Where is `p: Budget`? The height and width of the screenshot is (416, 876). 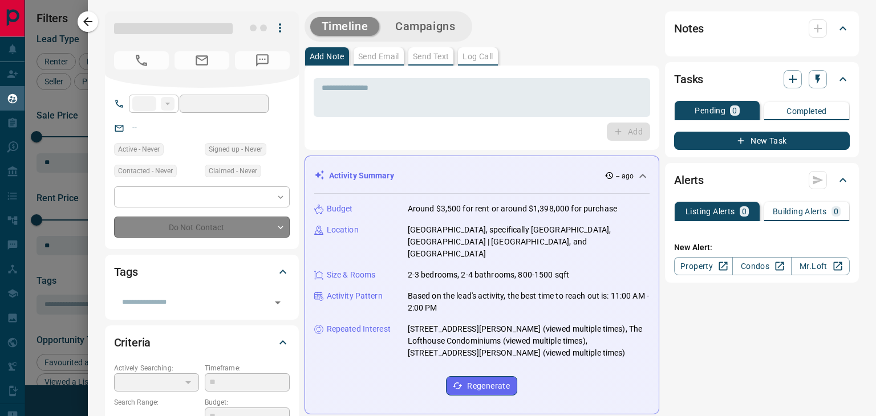 p: Budget is located at coordinates (340, 209).